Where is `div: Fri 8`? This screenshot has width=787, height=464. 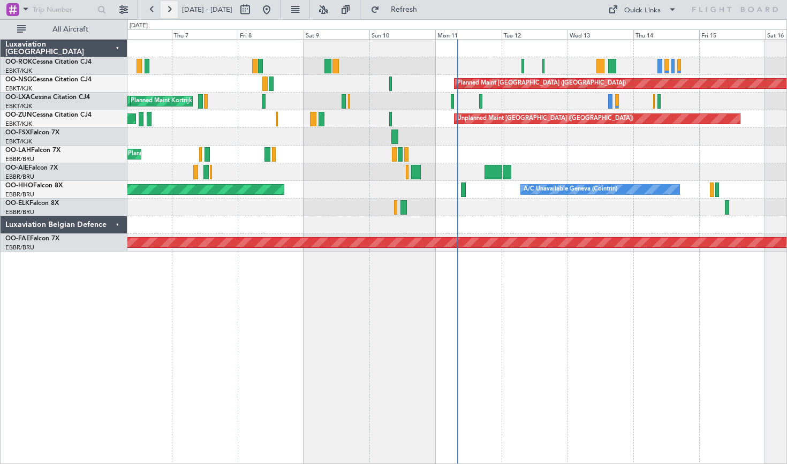
div: Fri 8 is located at coordinates (270, 34).